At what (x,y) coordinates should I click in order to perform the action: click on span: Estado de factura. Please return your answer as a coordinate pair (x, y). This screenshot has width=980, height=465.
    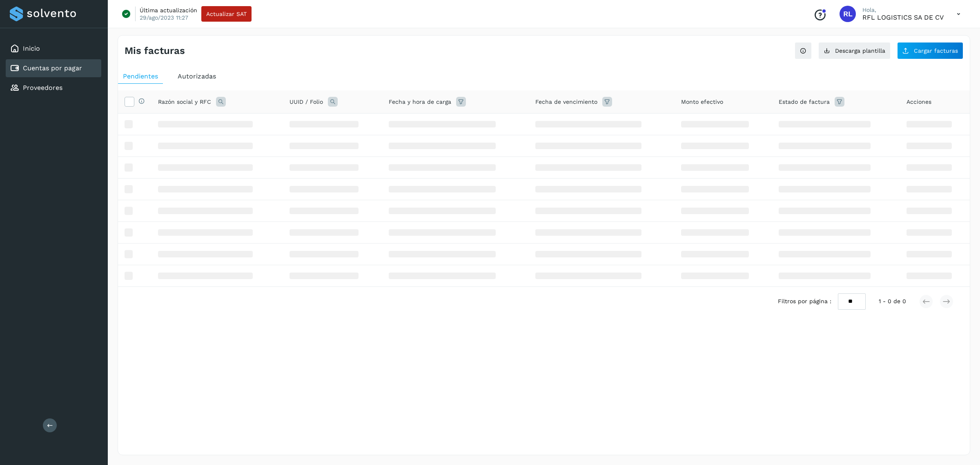
    Looking at the image, I should click on (804, 101).